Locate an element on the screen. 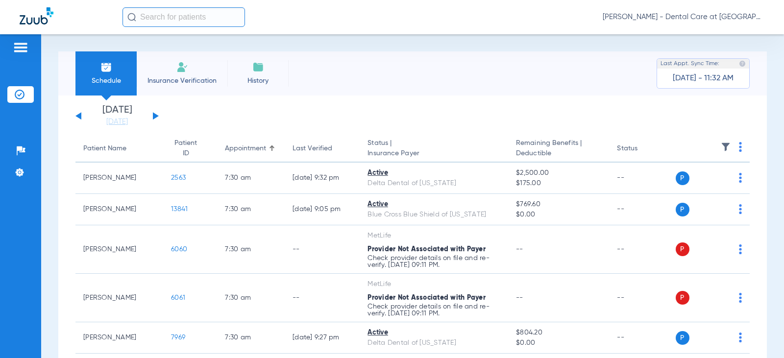 The height and width of the screenshot is (358, 784). input: Search for patients is located at coordinates (184, 17).